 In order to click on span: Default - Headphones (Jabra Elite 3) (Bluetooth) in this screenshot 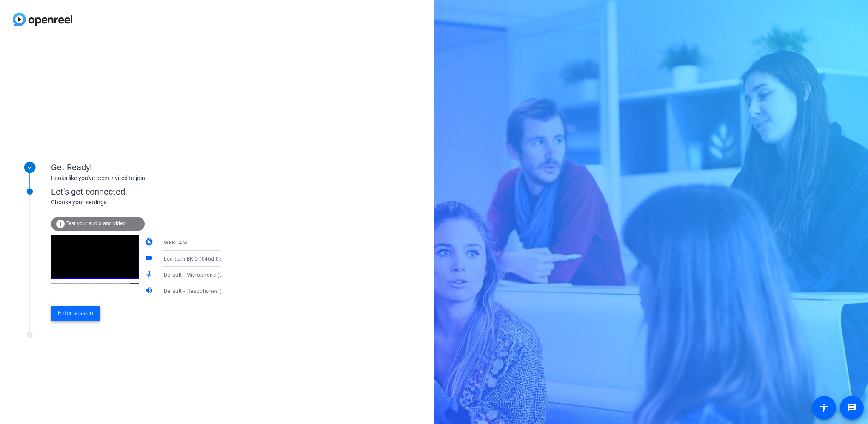, I will do `click(224, 291)`.